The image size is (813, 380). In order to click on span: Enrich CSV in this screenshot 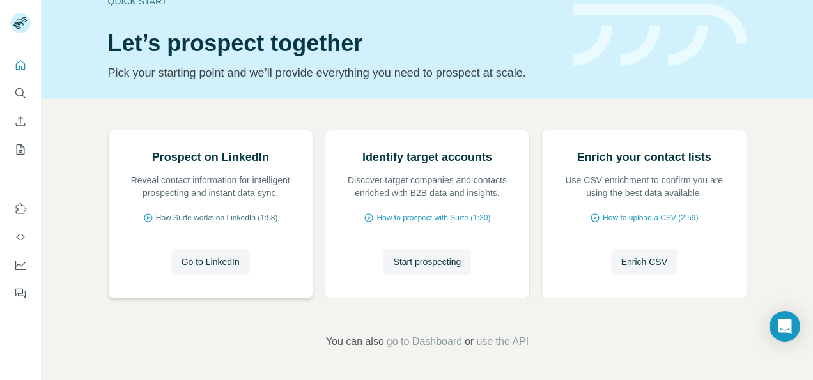, I will do `click(645, 262)`.